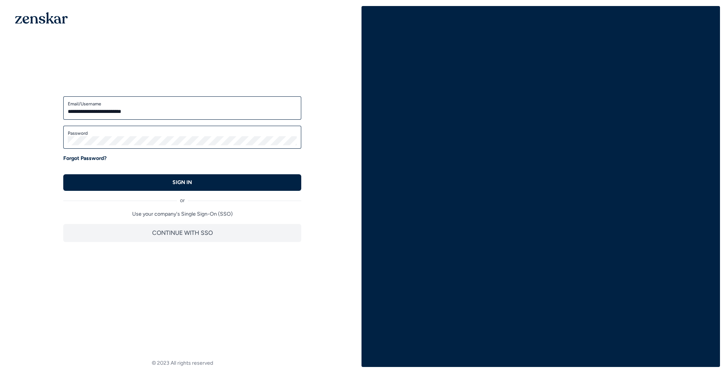 The image size is (723, 373). What do you see at coordinates (182, 133) in the screenshot?
I see `label: Password` at bounding box center [182, 133].